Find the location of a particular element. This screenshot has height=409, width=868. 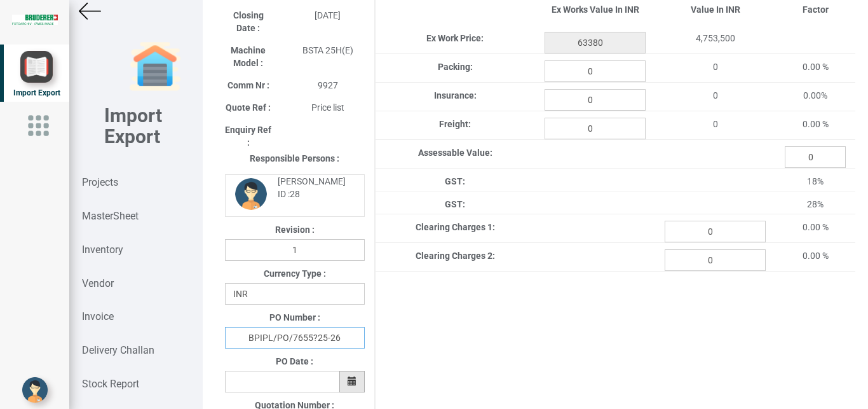

label: Clearing Charges 2: is located at coordinates (455, 256).